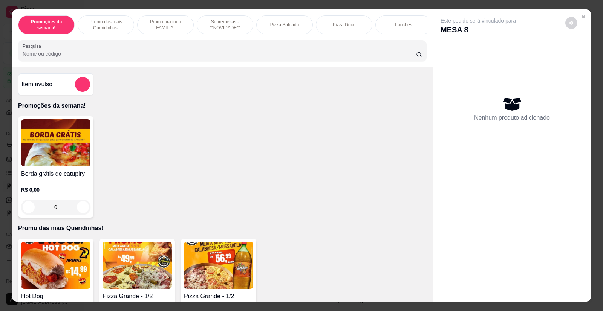 The height and width of the screenshot is (311, 603). What do you see at coordinates (33, 46) in the screenshot?
I see `label: Pesquisa` at bounding box center [33, 46].